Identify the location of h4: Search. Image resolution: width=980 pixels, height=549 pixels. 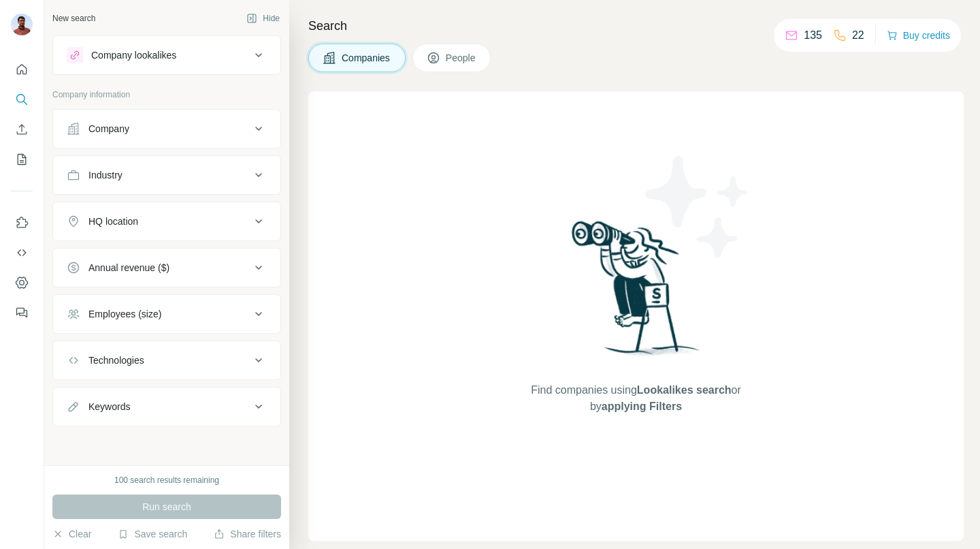
(636, 26).